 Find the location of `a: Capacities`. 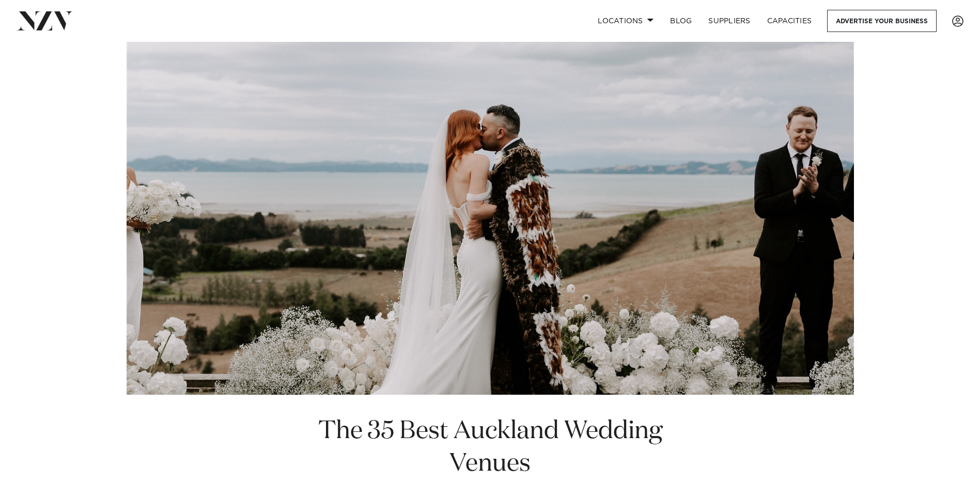

a: Capacities is located at coordinates (790, 21).